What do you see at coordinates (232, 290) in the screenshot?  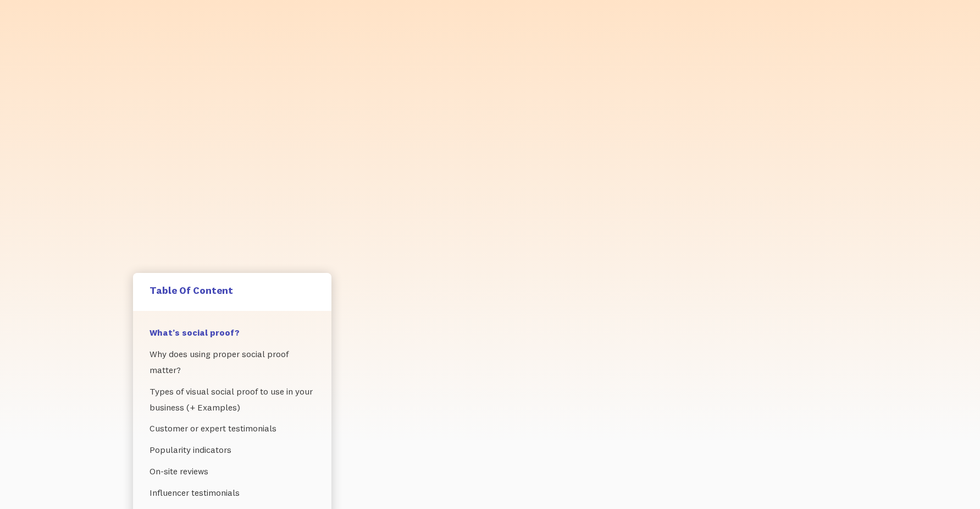 I see `h5: Table Of Content` at bounding box center [232, 290].